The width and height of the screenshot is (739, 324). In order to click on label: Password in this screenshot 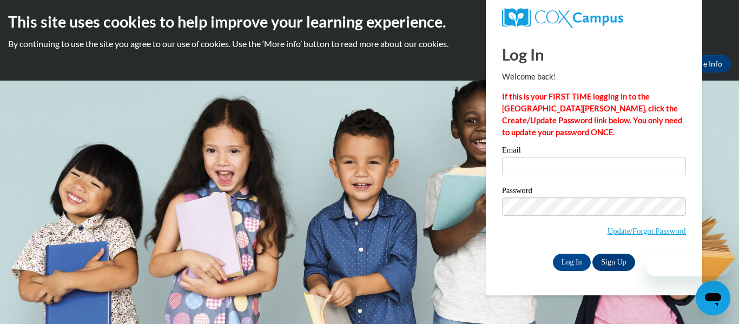, I will do `click(594, 192)`.